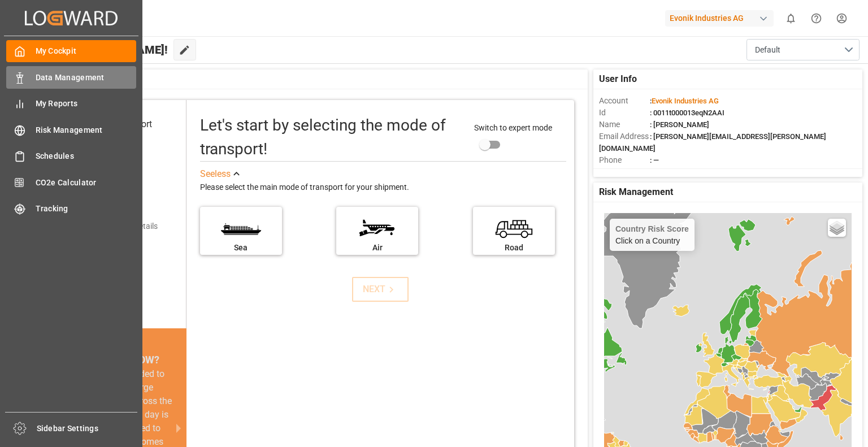  I want to click on span: Phone, so click(624, 160).